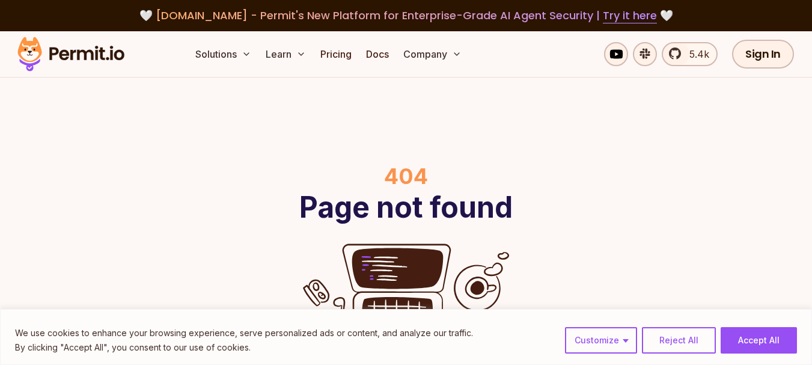 This screenshot has width=812, height=365. What do you see at coordinates (601, 340) in the screenshot?
I see `button: Customize` at bounding box center [601, 340].